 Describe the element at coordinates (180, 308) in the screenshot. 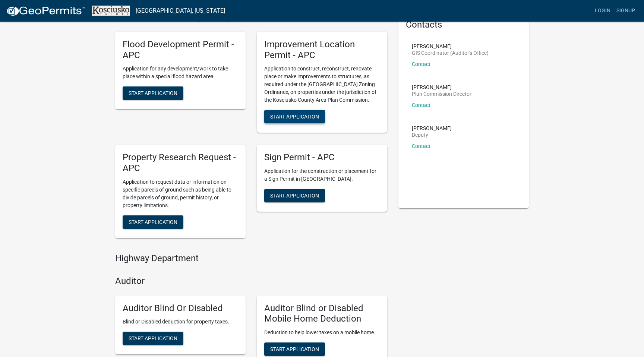

I see `h5: Auditor Blind Or Disabled` at that location.